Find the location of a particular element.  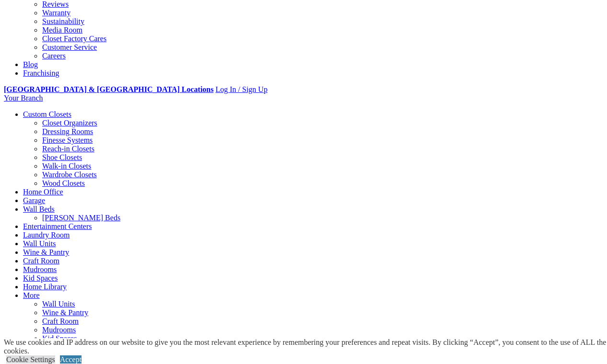

a: Warranty is located at coordinates (57, 12).